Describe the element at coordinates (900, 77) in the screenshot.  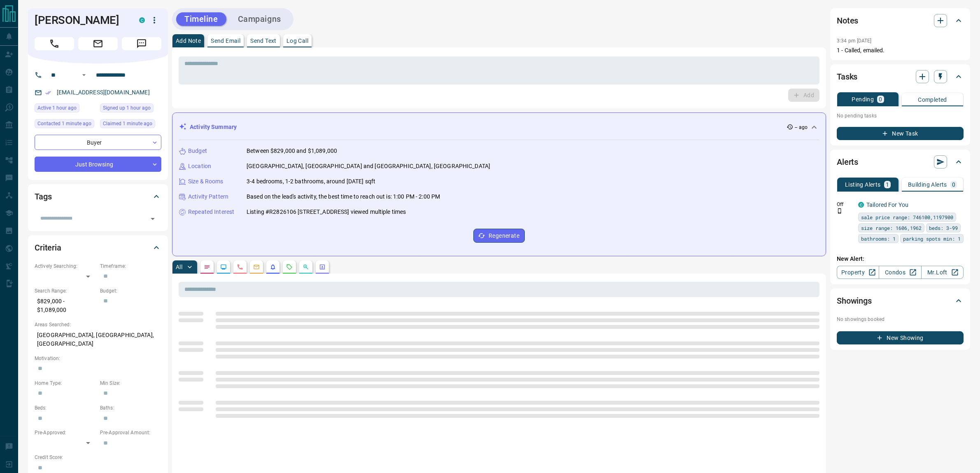
I see `div: Tasks` at that location.